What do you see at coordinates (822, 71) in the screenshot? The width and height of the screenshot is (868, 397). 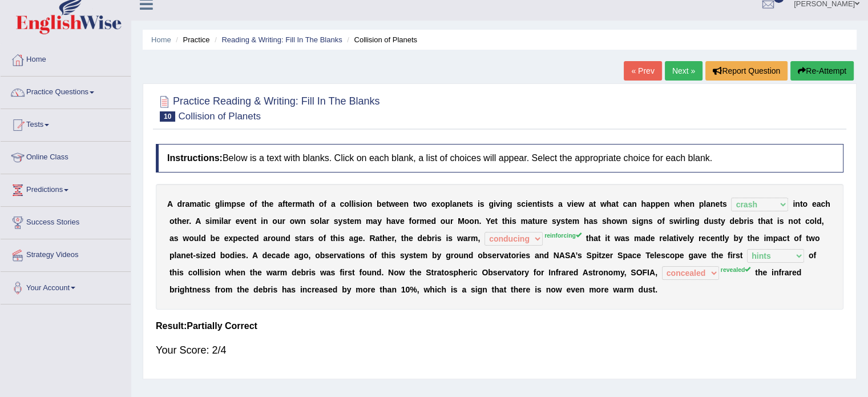 I see `button: Re-Attempt` at bounding box center [822, 71].